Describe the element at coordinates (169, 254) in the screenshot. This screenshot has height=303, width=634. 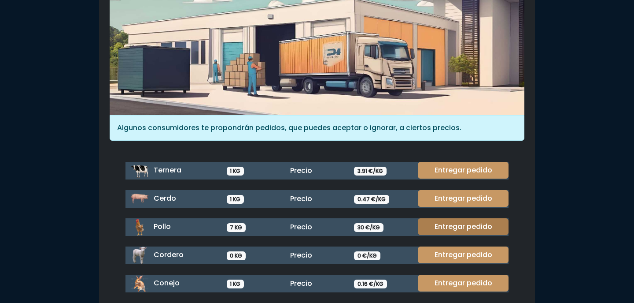
I see `span: Cordero` at that location.